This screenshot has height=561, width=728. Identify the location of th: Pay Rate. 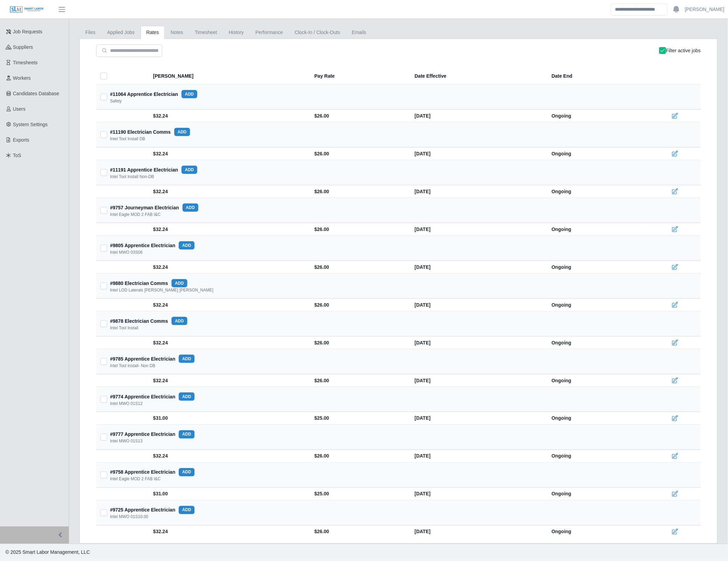
(359, 76).